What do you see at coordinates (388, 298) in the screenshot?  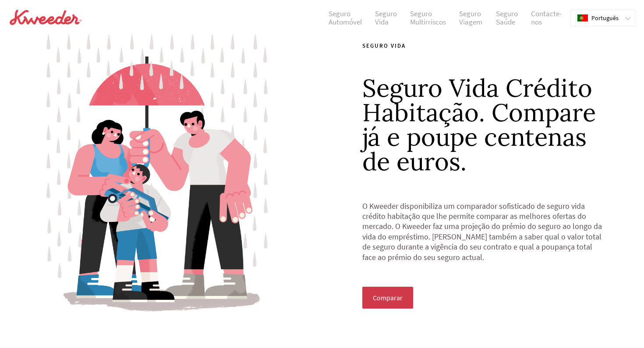 I see `span: Comparar` at bounding box center [388, 298].